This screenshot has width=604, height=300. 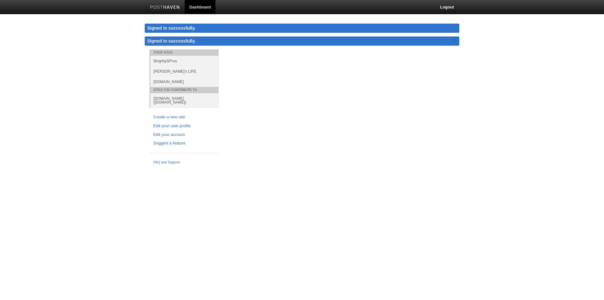 I want to click on a: Create a new site, so click(x=184, y=117).